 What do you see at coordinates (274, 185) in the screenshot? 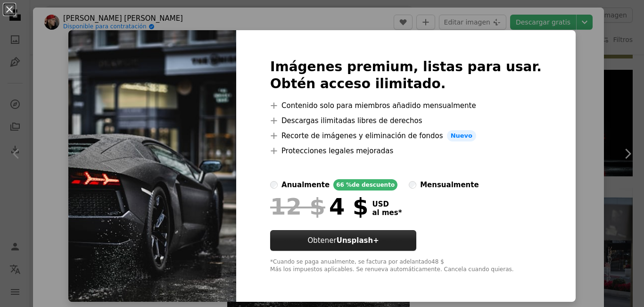
I see `input: anualmente66 %de descuento` at bounding box center [274, 185].